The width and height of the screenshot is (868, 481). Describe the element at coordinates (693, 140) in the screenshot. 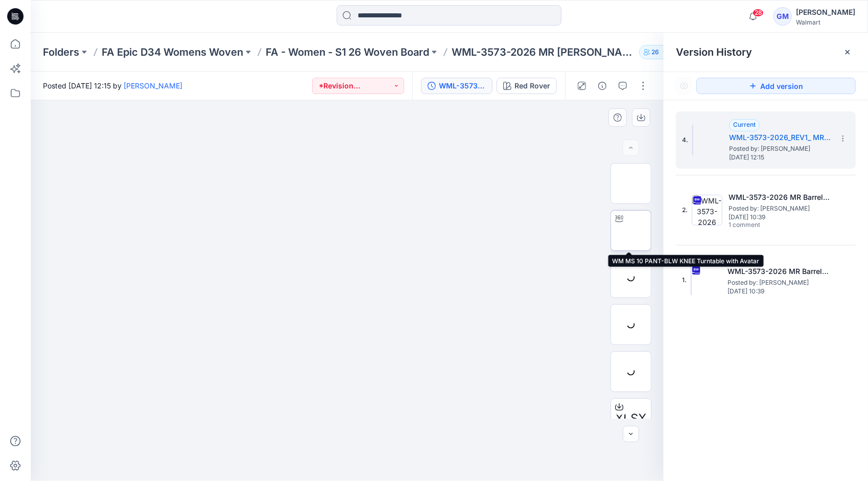

I see `img: WML-3573-2026_REV1_ MR Barrel Leg Jean` at that location.